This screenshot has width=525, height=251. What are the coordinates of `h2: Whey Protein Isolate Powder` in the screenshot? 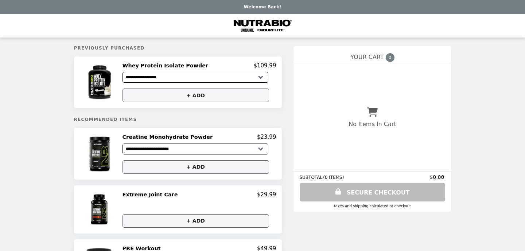 It's located at (167, 66).